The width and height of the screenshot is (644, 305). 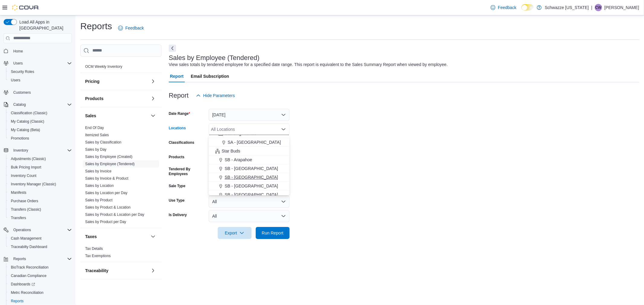 What do you see at coordinates (598, 8) in the screenshot?
I see `span: CW` at bounding box center [598, 8].